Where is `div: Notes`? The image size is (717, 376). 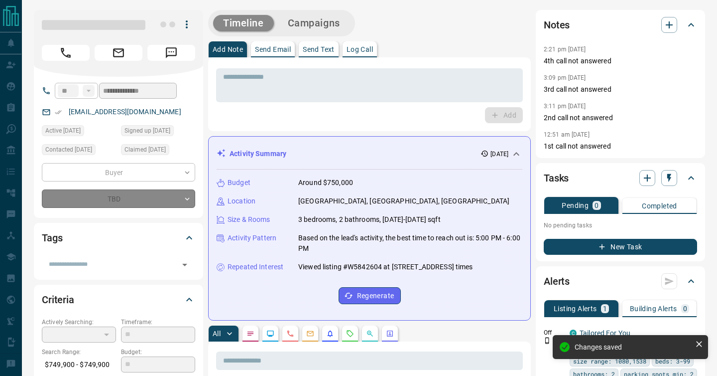 div: Notes is located at coordinates (621, 25).